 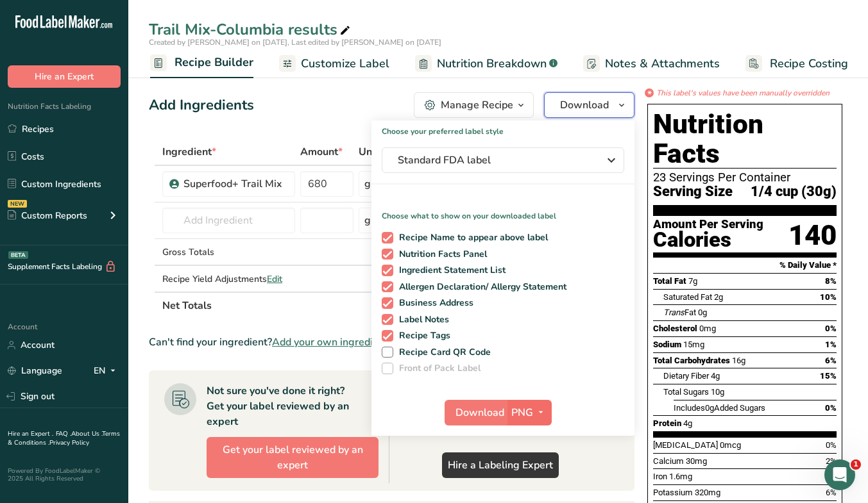 I want to click on a: Recipe Costing, so click(x=796, y=64).